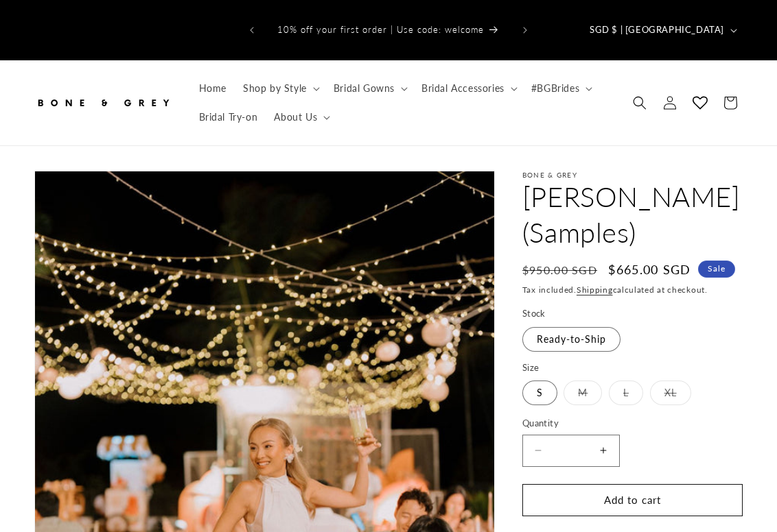  What do you see at coordinates (595, 290) in the screenshot?
I see `a: Shipping` at bounding box center [595, 290].